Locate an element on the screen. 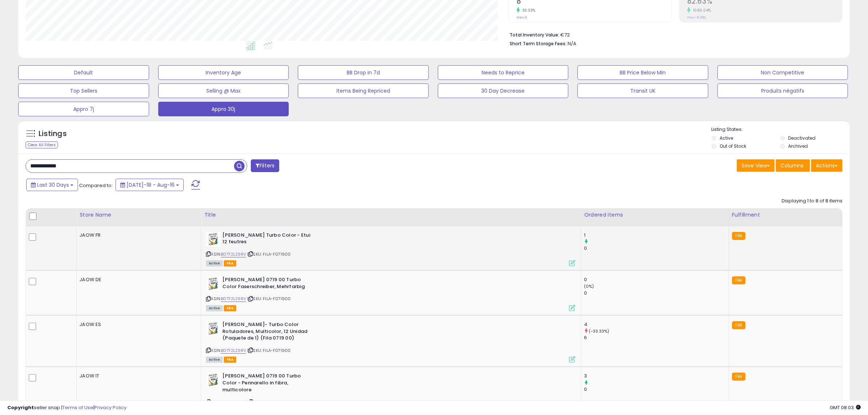 The width and height of the screenshot is (868, 415). div: JAOW DE is located at coordinates (137, 280).